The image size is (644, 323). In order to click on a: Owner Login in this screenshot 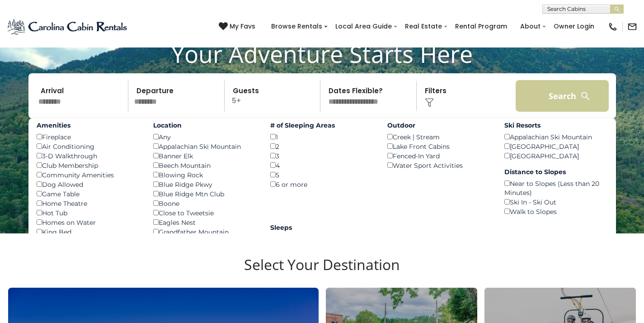, I will do `click(574, 26)`.